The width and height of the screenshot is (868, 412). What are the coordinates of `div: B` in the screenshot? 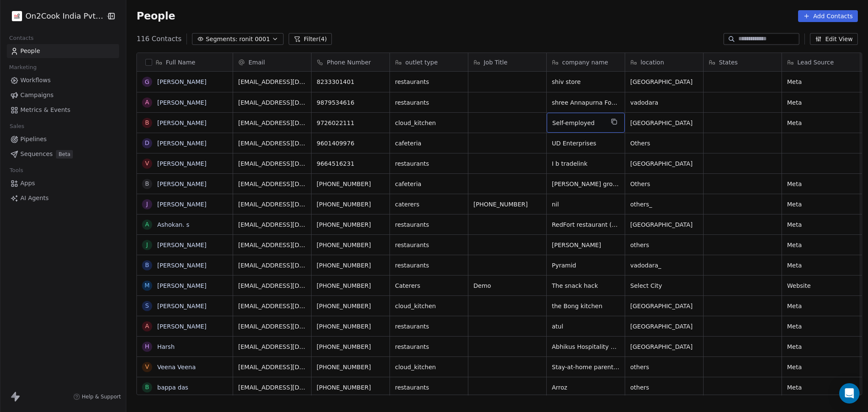 It's located at (147, 123).